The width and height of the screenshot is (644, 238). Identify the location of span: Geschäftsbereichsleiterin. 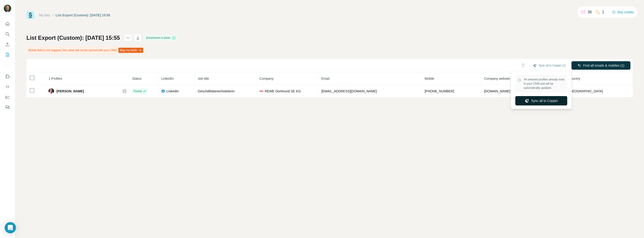
(216, 91).